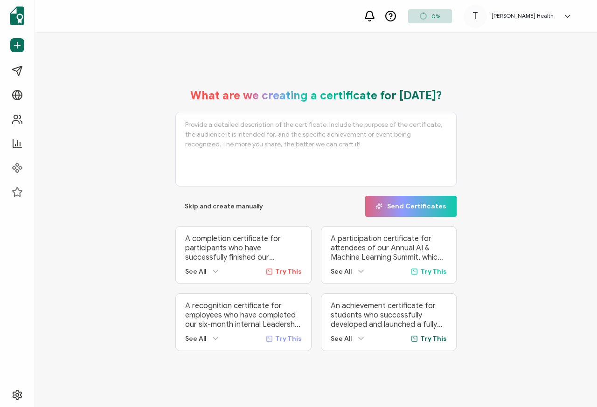 This screenshot has width=597, height=407. I want to click on p: A completion certificate for participants who have successfully finished our ‘Advanced Digital Ma..., so click(244, 248).